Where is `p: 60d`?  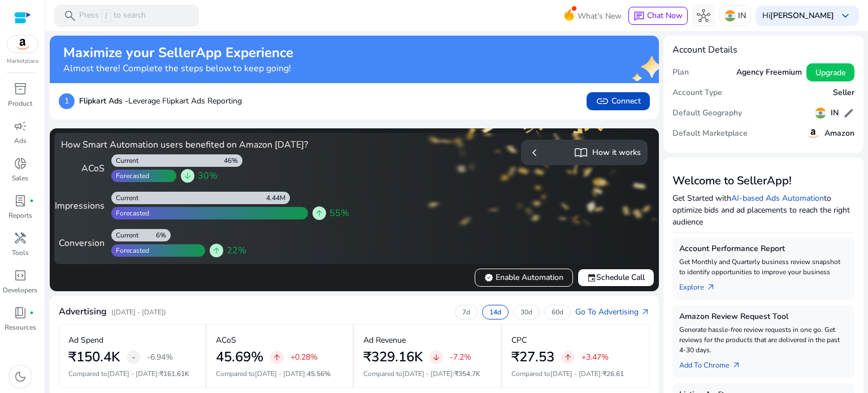 p: 60d is located at coordinates (558, 312).